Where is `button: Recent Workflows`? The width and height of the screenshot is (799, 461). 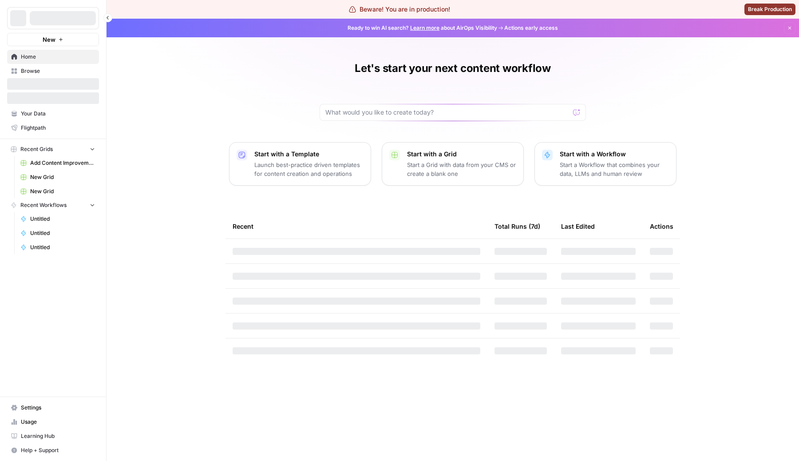
button: Recent Workflows is located at coordinates (53, 205).